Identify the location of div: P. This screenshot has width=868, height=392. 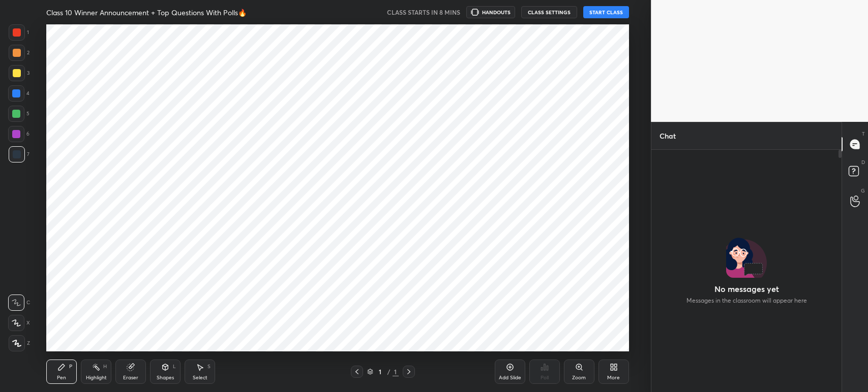
(71, 366).